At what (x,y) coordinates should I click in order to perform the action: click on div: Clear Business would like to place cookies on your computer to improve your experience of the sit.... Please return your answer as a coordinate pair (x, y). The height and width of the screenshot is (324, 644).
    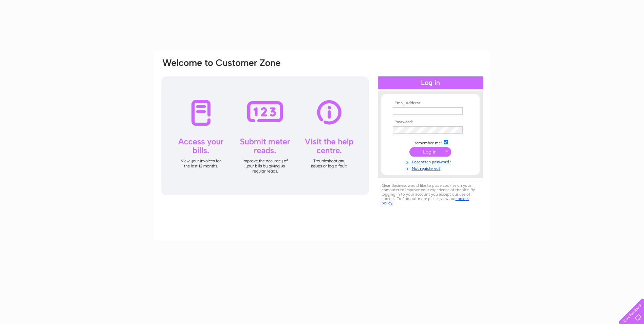
    Looking at the image, I should click on (431, 194).